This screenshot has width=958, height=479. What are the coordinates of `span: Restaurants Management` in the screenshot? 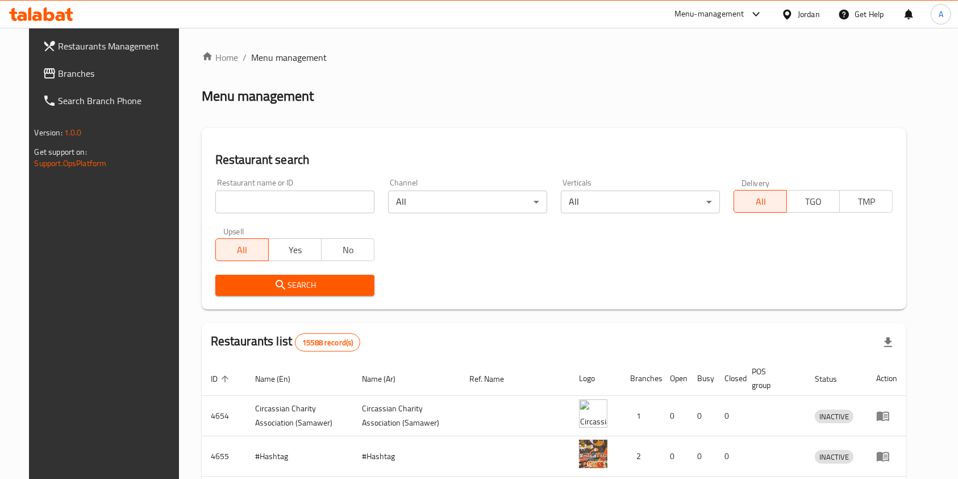 It's located at (119, 46).